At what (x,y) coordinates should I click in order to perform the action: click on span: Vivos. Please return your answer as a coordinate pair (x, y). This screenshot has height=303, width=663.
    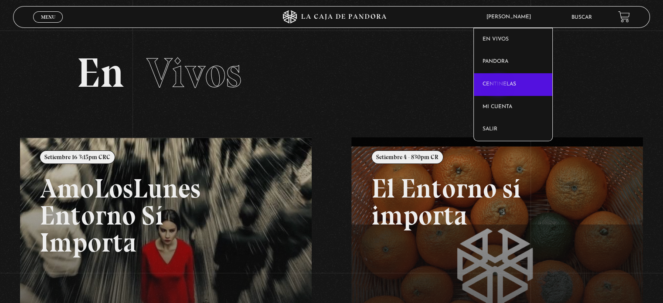
    Looking at the image, I should click on (194, 73).